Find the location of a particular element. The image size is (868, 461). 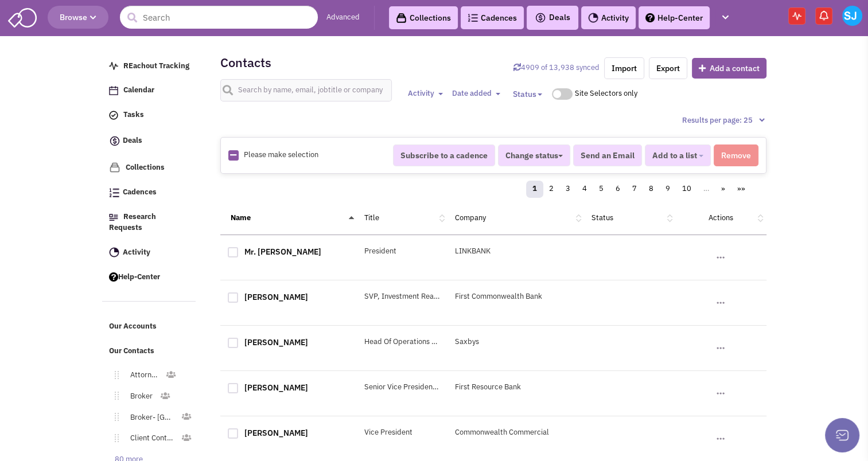

span: Research Requests is located at coordinates (133, 222).